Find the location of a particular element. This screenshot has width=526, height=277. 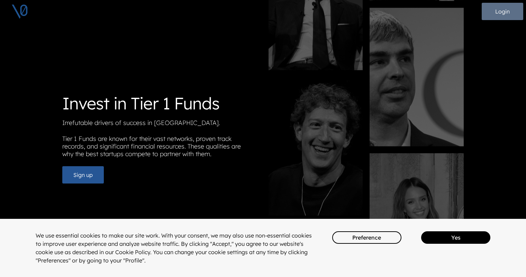

p: Tier 1 Funds are known for their vast networks, proven track records, and significant financial r... is located at coordinates (160, 148).